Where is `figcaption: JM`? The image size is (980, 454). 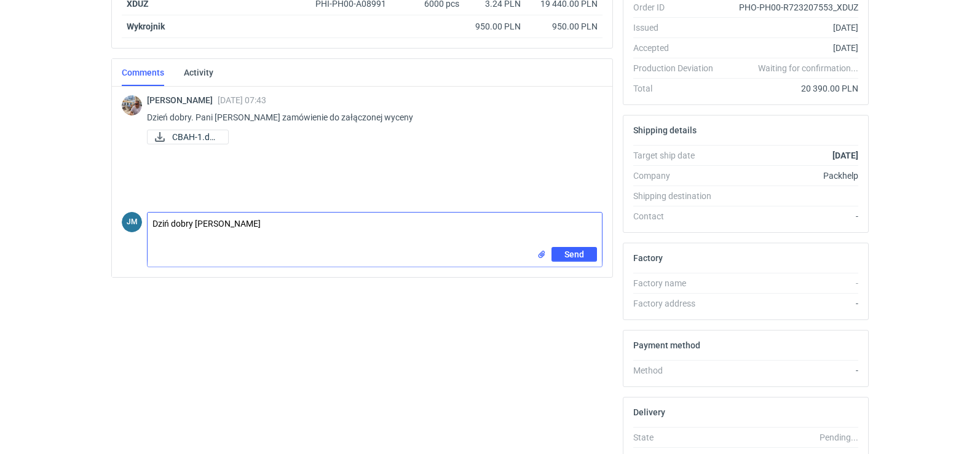 figcaption: JM is located at coordinates (132, 222).